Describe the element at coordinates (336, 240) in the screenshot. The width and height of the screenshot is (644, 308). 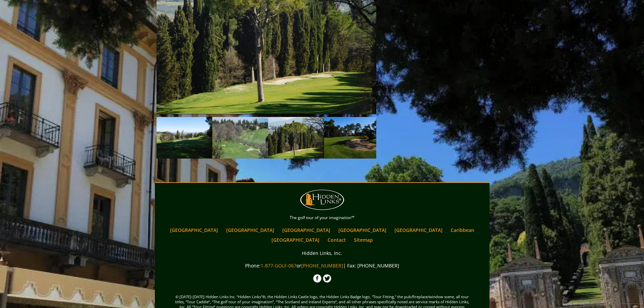
I see `a: Contact` at that location.